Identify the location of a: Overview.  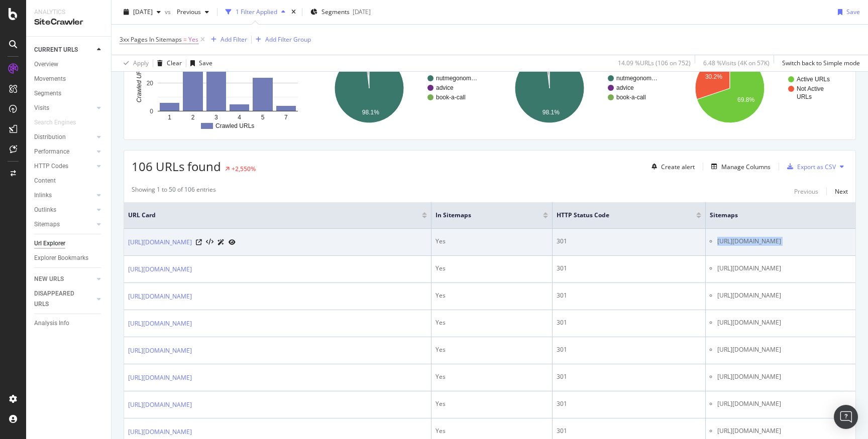
(69, 64).